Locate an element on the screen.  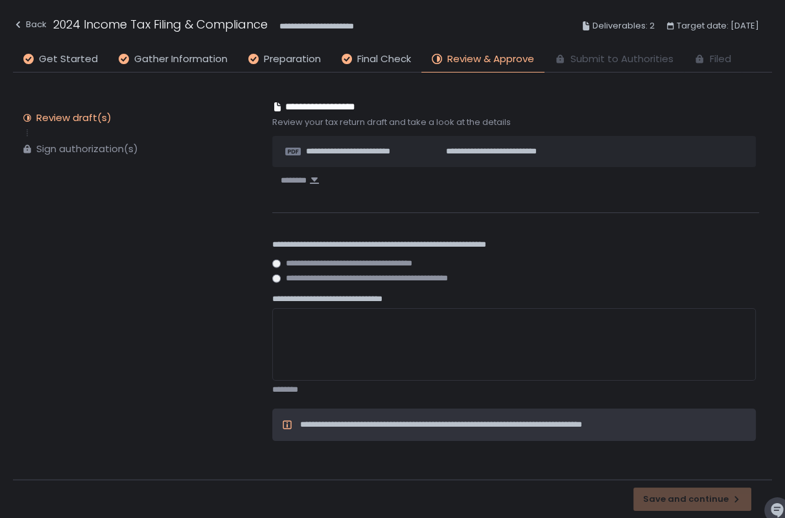
div: Back is located at coordinates (30, 25).